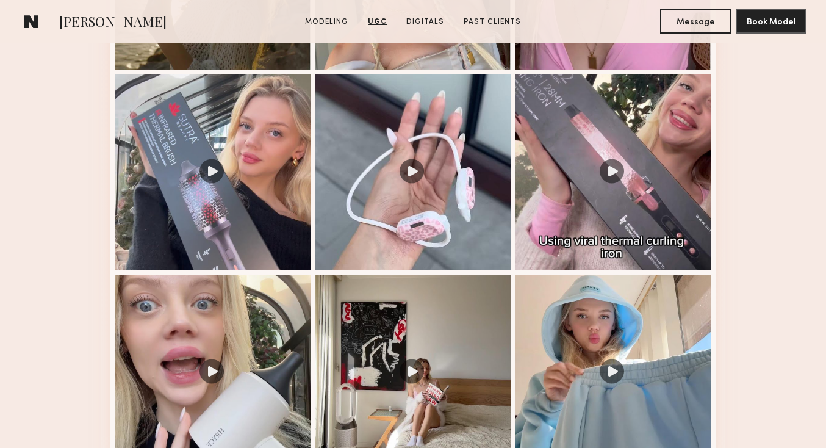  Describe the element at coordinates (771, 21) in the screenshot. I see `button: Book Model` at that location.